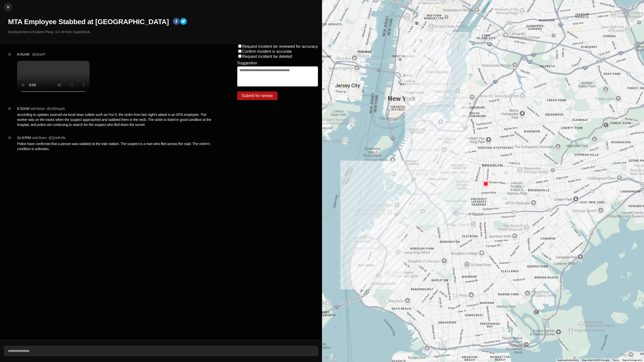  What do you see at coordinates (163, 32) in the screenshot?
I see `p: Nostrand Ave & Eastern Pkwy · 3.3 mi from Superblock` at bounding box center [163, 32].